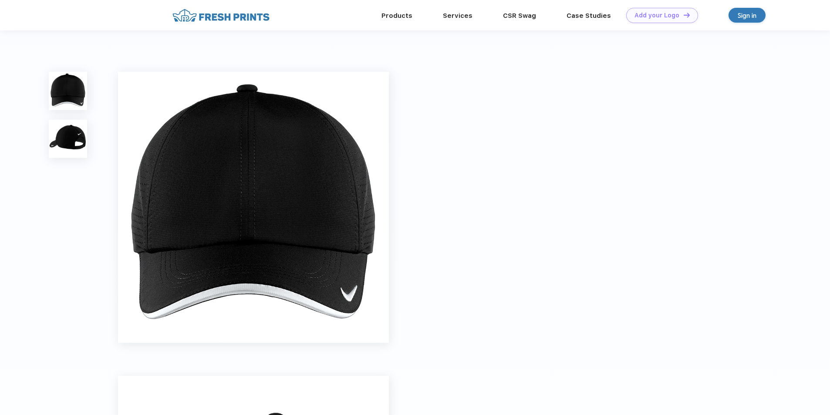 Image resolution: width=830 pixels, height=415 pixels. I want to click on div: Add your Logo, so click(657, 15).